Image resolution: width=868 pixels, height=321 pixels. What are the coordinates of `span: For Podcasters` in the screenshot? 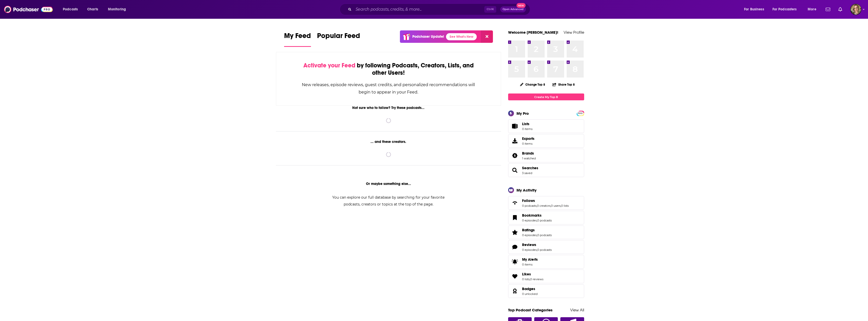 It's located at (784, 9).